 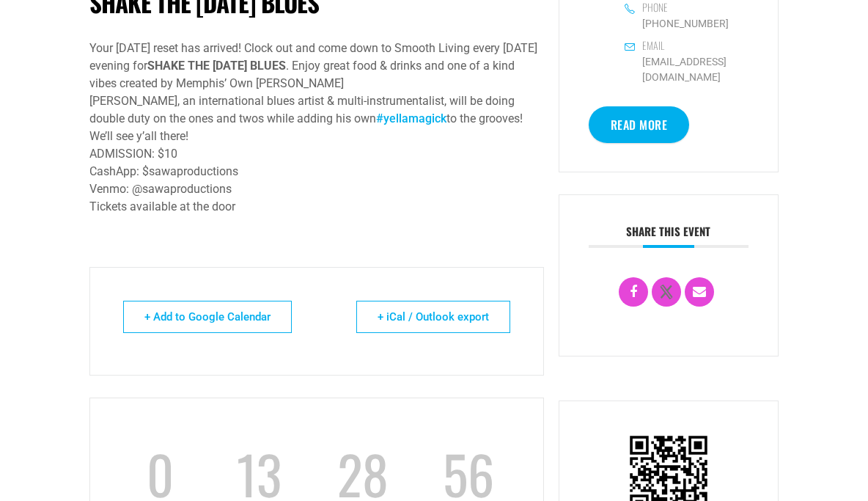 What do you see at coordinates (208, 317) in the screenshot?
I see `a: + Add to Google Calendar` at bounding box center [208, 317].